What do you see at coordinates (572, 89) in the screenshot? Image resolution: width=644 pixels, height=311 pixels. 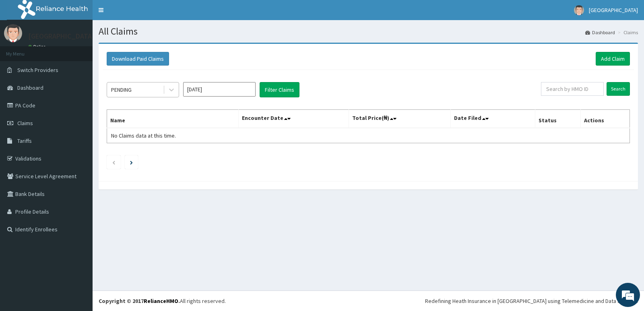 I see `input: Search by HMO ID` at bounding box center [572, 89].